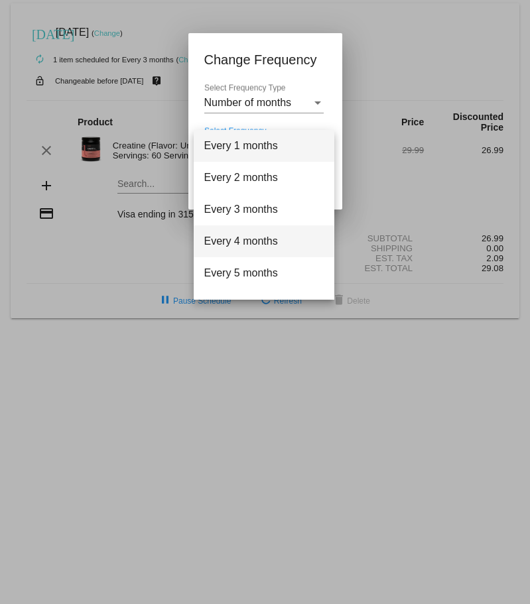 This screenshot has width=530, height=604. What do you see at coordinates (264, 210) in the screenshot?
I see `span: Every 3 months` at bounding box center [264, 210].